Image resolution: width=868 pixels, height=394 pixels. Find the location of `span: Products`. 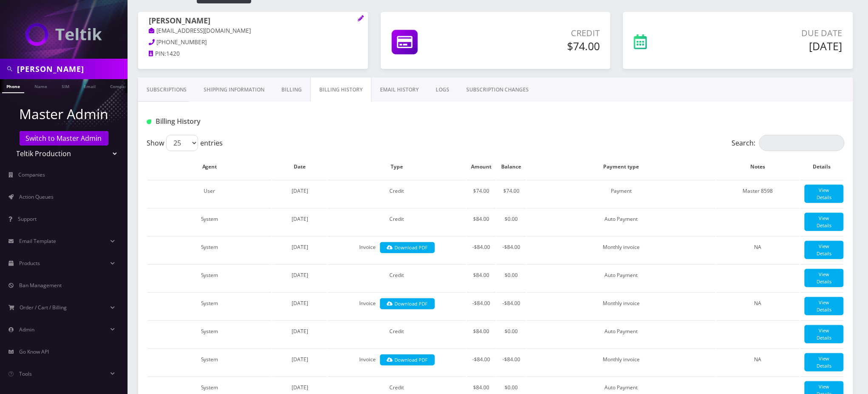

span: Products is located at coordinates (29, 263).